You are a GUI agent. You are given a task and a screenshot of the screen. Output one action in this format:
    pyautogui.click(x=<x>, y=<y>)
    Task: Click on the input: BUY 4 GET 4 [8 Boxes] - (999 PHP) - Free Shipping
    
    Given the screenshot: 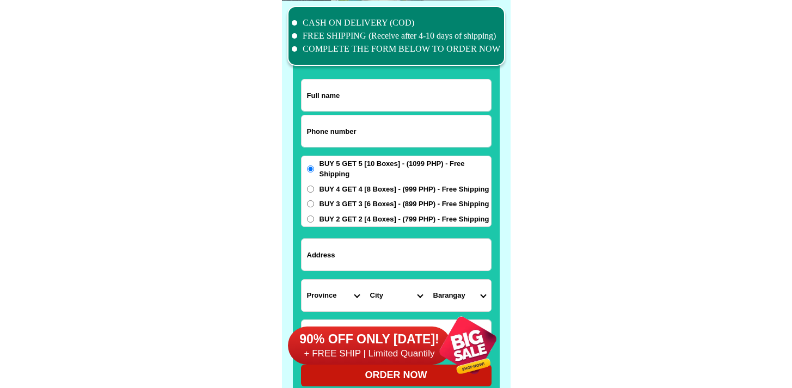 What is the action you would take?
    pyautogui.click(x=310, y=189)
    